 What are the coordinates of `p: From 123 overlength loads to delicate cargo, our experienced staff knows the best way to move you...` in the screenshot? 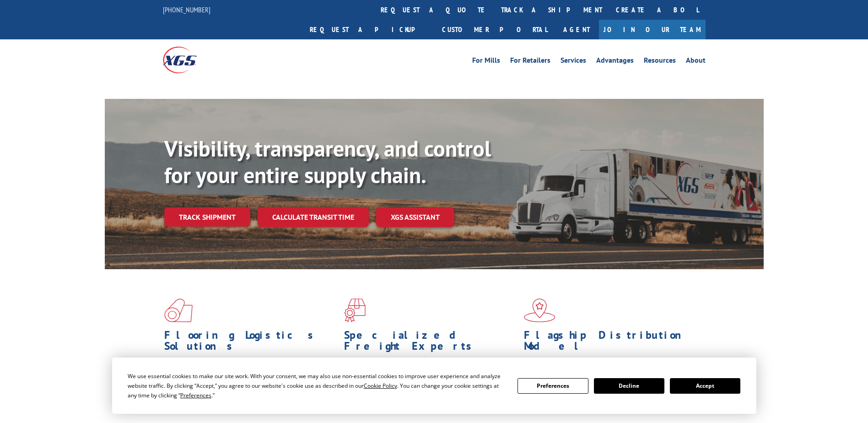 It's located at (431, 376).